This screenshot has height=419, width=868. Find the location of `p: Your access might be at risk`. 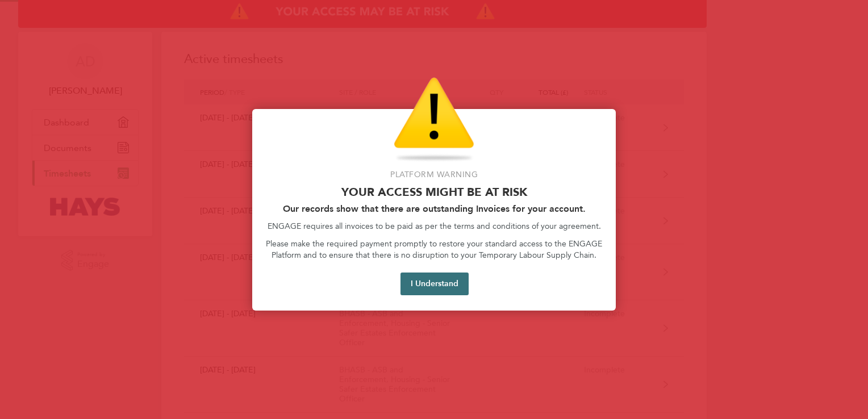

p: Your access might be at risk is located at coordinates (434, 192).